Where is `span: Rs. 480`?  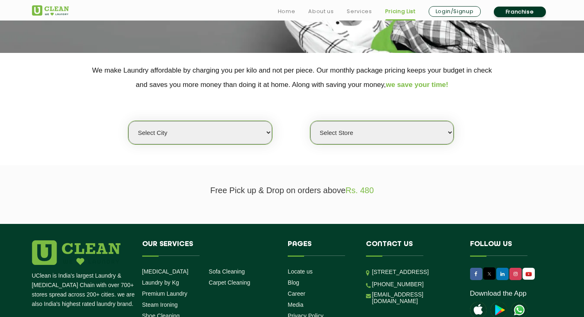 span: Rs. 480 is located at coordinates (359, 190).